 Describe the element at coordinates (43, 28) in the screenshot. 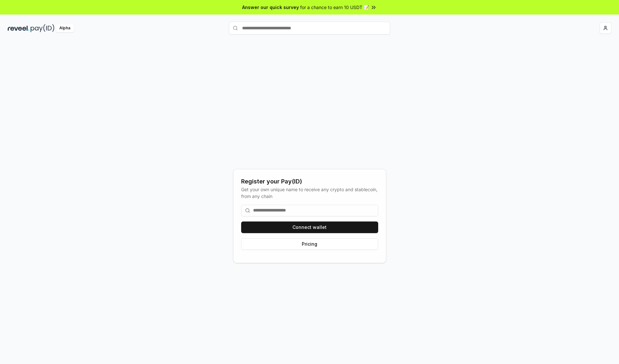

I see `img: pay_id` at that location.